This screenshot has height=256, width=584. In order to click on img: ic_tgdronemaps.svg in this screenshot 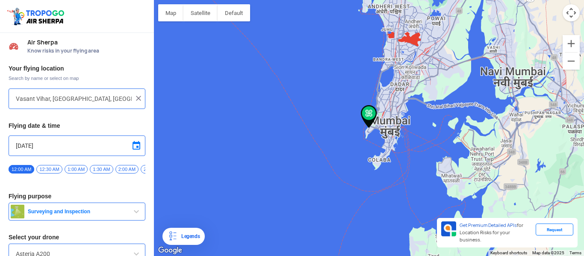, I will do `click(37, 16)`.